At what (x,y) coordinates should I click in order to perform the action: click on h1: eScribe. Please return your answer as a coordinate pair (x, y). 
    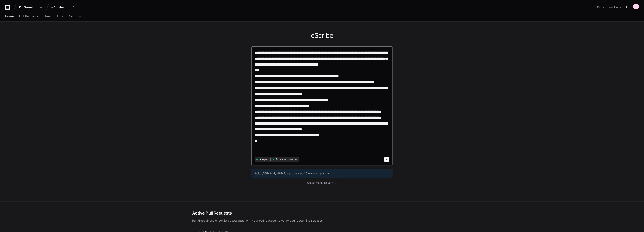
    Looking at the image, I should click on (322, 35).